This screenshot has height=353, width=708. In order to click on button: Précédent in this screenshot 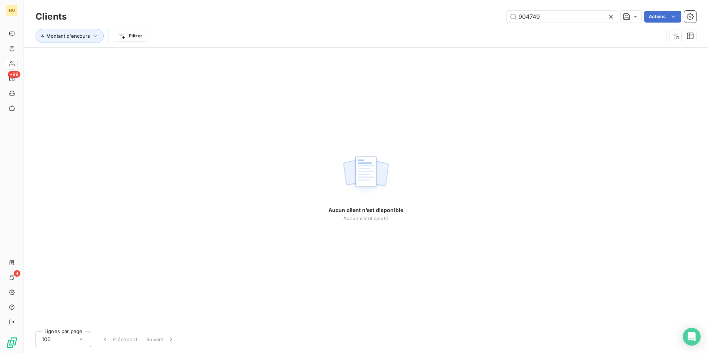, I will do `click(119, 339)`.